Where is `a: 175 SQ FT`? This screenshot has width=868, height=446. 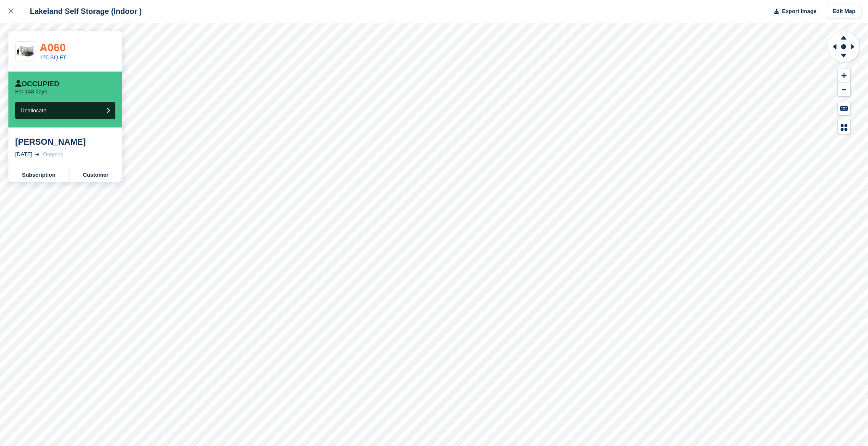 a: 175 SQ FT is located at coordinates (53, 57).